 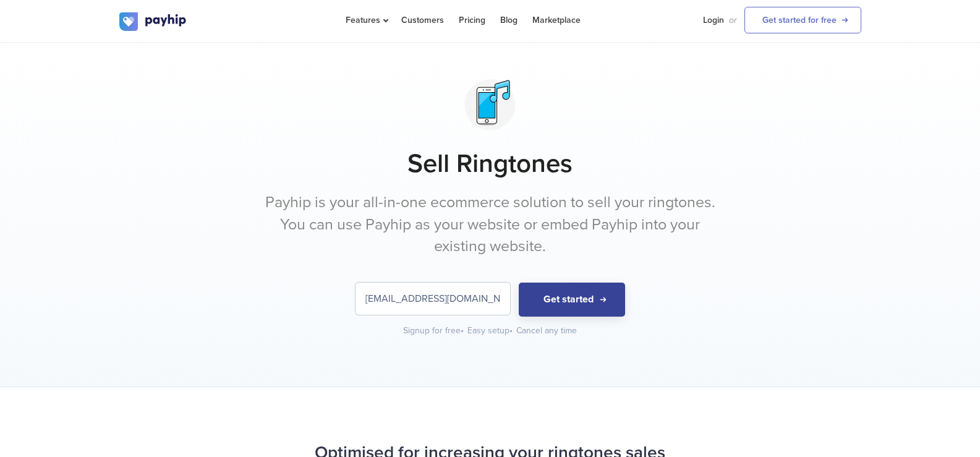 I want to click on div: Cancel any time, so click(x=547, y=330).